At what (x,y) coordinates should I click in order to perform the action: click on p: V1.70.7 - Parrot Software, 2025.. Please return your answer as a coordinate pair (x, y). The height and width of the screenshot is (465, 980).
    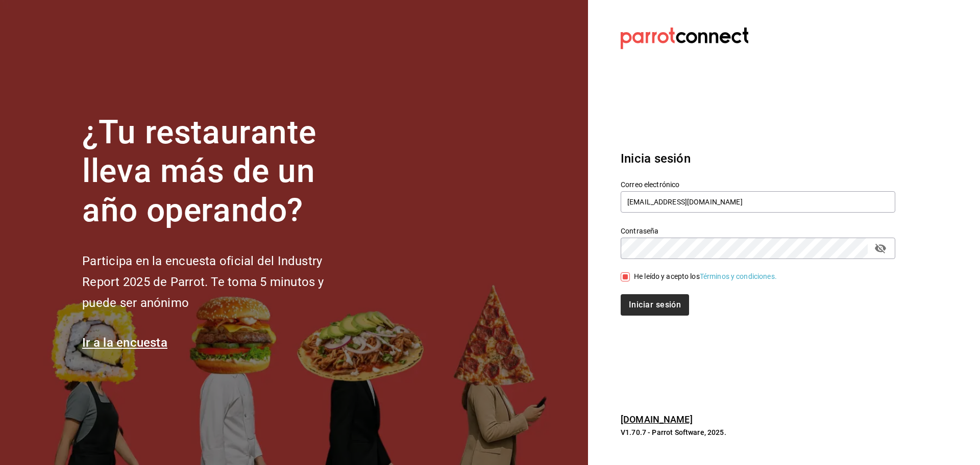
    Looking at the image, I should click on (758, 433).